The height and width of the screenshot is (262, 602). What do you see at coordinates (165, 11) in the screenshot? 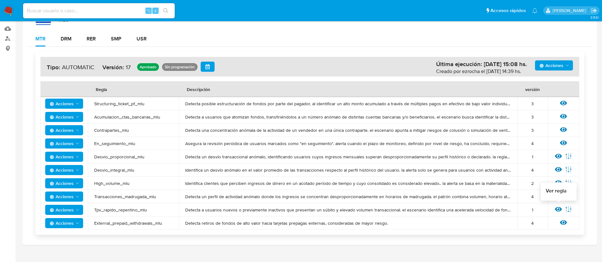
I see `button: search-icon` at bounding box center [165, 11].